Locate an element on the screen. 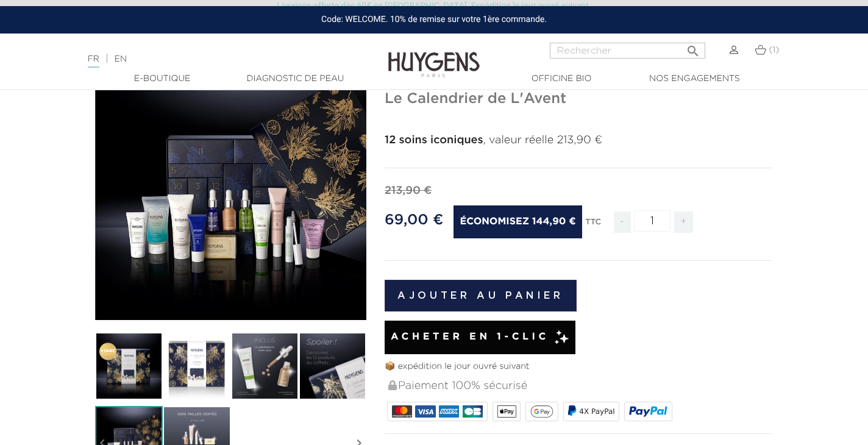  img: Paiement 100% sécurisé is located at coordinates (392, 385).